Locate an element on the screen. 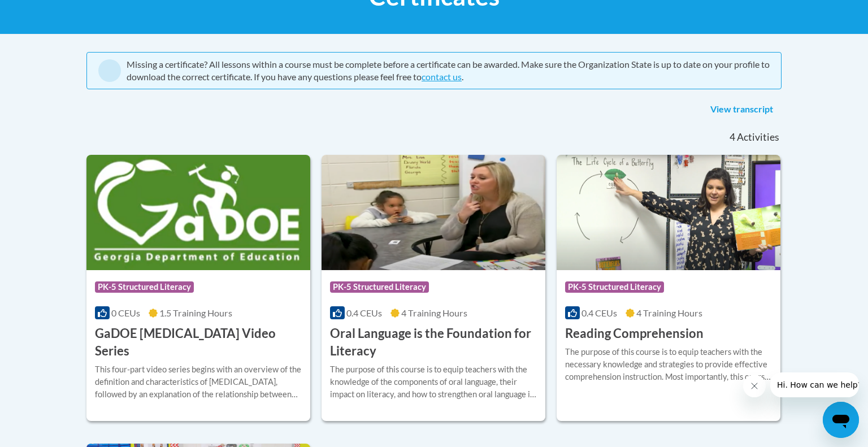  a: View transcript is located at coordinates (742, 109).